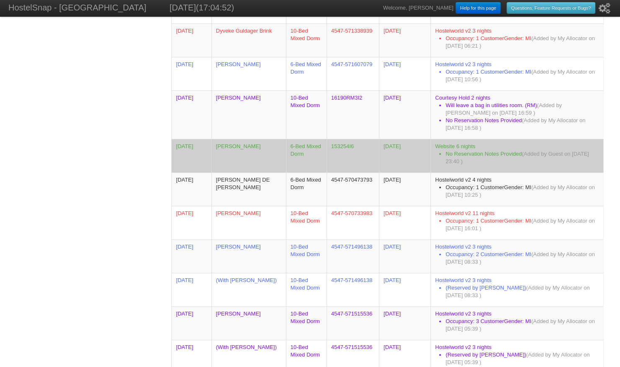 Image resolution: width=620 pixels, height=367 pixels. Describe the element at coordinates (352, 156) in the screenshot. I see `td: 153254I6` at that location.